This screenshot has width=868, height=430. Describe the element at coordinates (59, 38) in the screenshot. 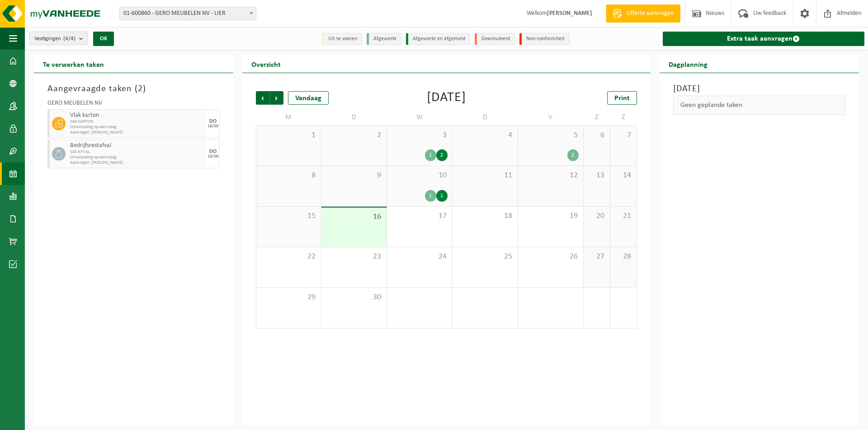

I see `button: Vestigingen(4/4)` at that location.